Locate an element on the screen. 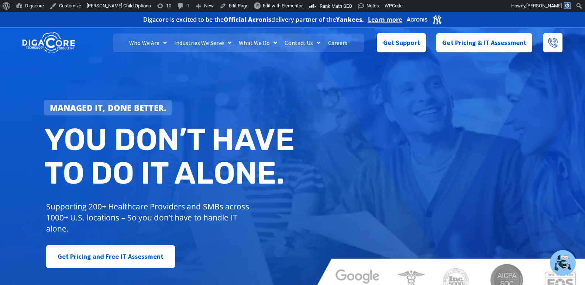 Image resolution: width=585 pixels, height=285 pixels. span: Rank Math SEO is located at coordinates (336, 6).